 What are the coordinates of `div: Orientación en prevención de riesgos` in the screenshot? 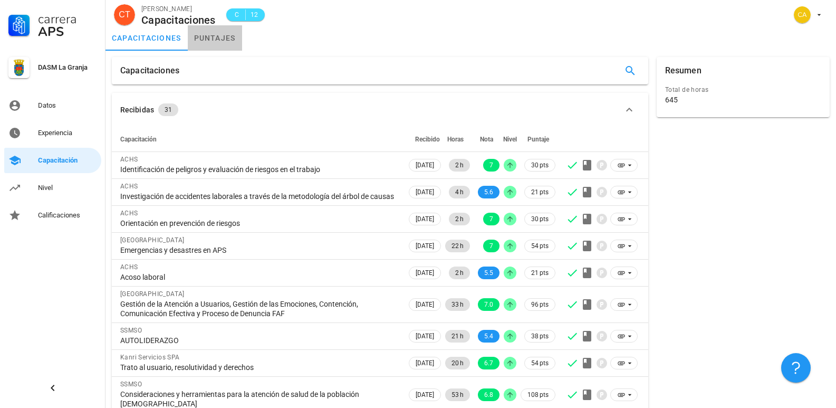 It's located at (259, 223).